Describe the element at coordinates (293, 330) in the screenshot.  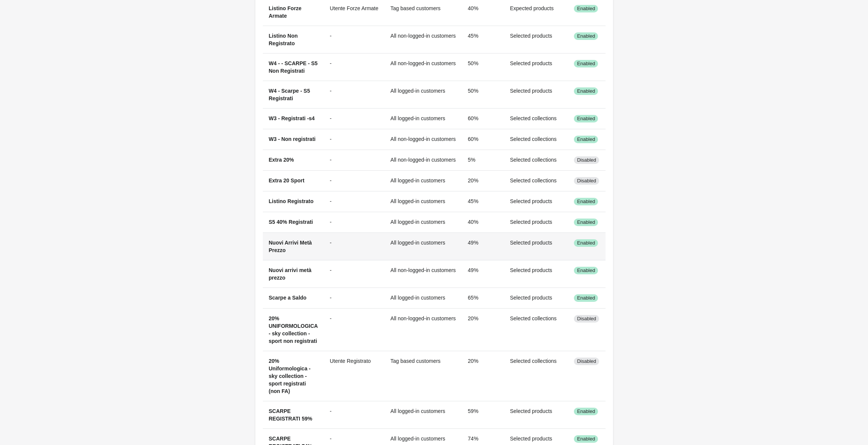
I see `span: 20% UNIFORMOLOGICA - sky collection - sport non registrati` at that location.